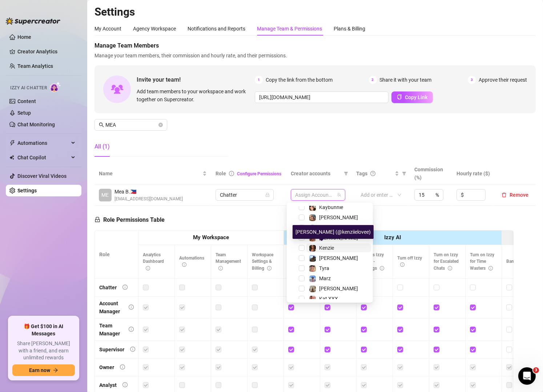 This screenshot has width=543, height=392. What do you see at coordinates (43, 158) in the screenshot?
I see `span: Chat Copilot` at bounding box center [43, 158].